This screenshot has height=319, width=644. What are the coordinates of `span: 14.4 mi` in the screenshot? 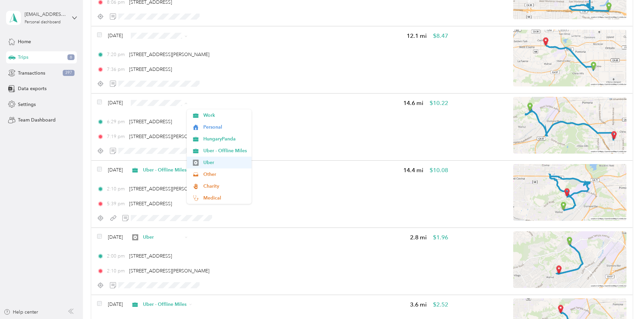 It's located at (414, 170).